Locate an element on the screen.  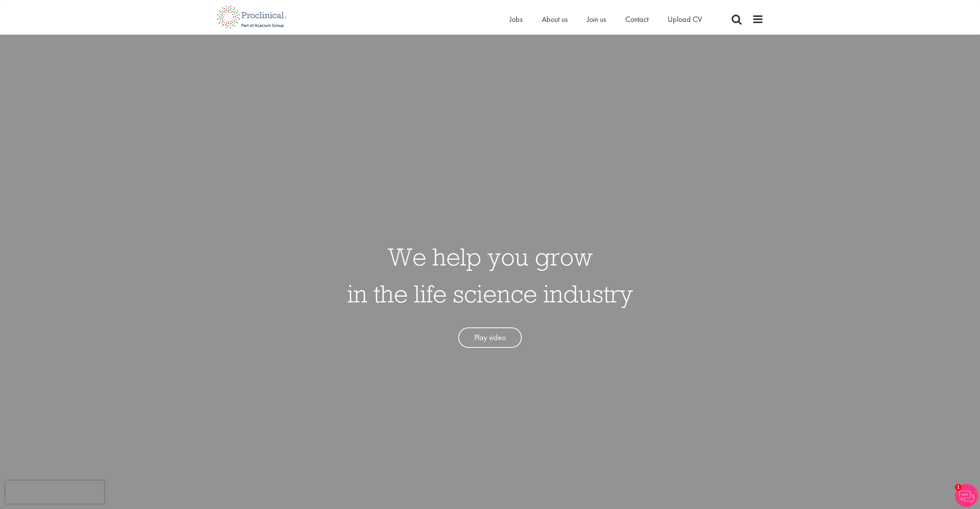
a: Contact is located at coordinates (636, 19).